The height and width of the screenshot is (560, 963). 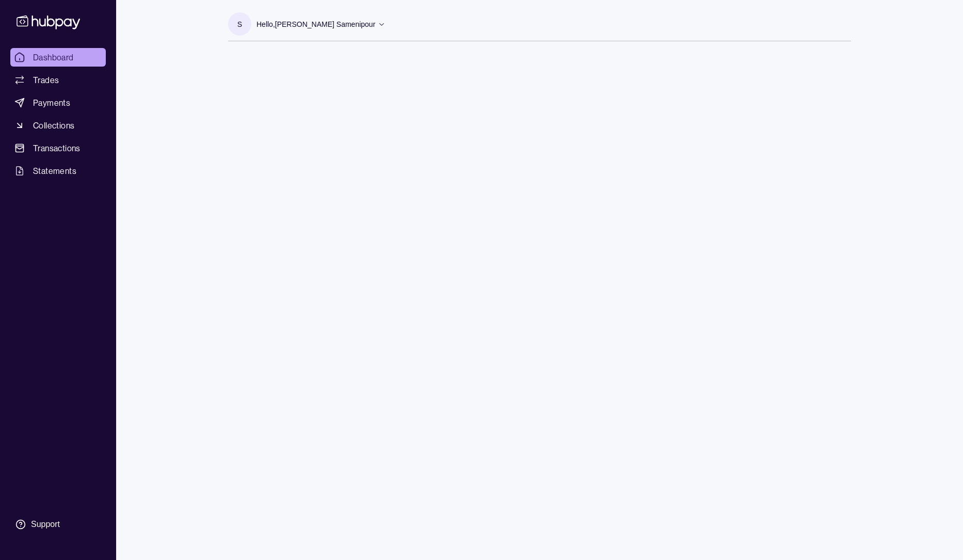 I want to click on a: Transactions, so click(x=58, y=148).